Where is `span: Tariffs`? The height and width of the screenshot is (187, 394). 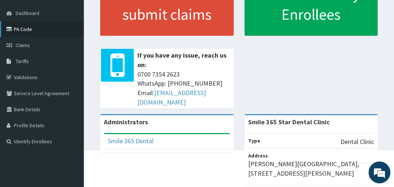 span: Tariffs is located at coordinates (22, 61).